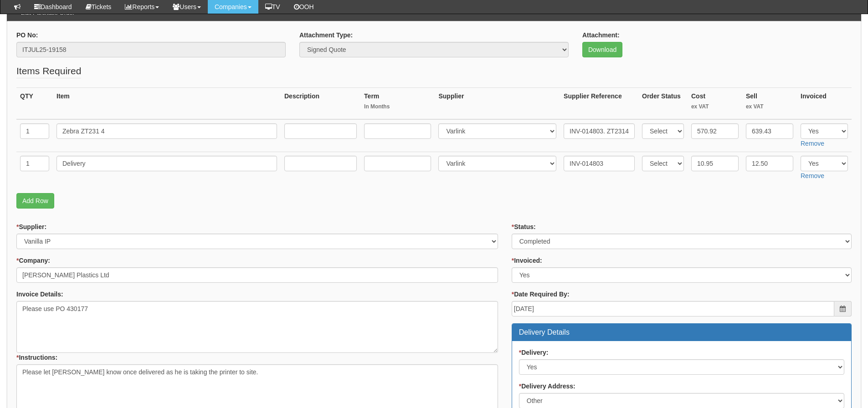  What do you see at coordinates (769, 103) in the screenshot?
I see `th: Sell` at bounding box center [769, 103].